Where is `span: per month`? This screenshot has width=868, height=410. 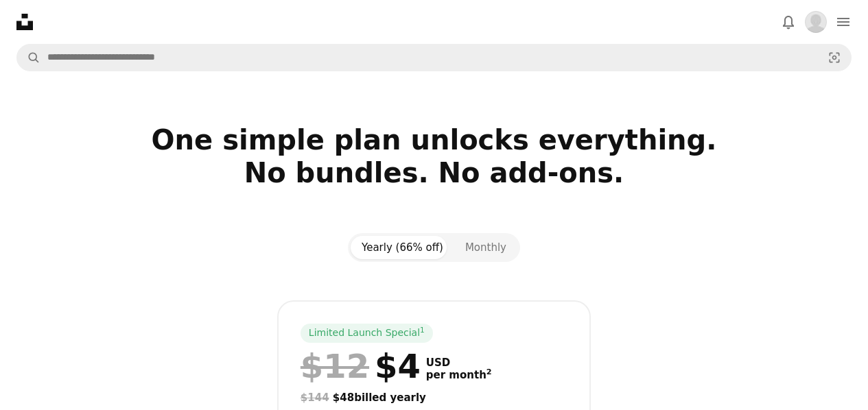
span: per month is located at coordinates (459, 375).